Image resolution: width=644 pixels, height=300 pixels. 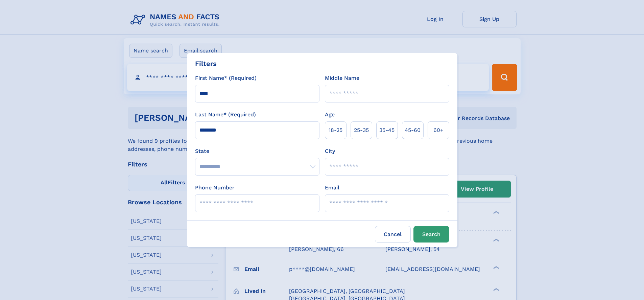 I want to click on span: 60+, so click(x=438, y=130).